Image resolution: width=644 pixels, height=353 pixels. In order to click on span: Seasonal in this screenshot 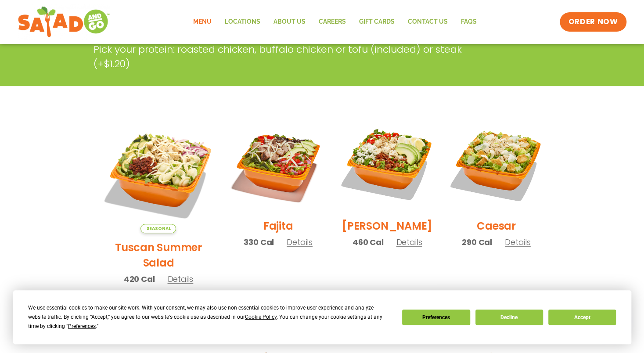, I will do `click(158, 228)`.